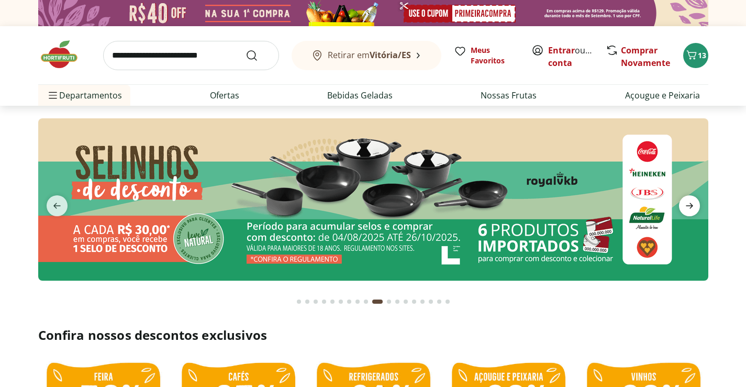 The width and height of the screenshot is (746, 387). I want to click on a: Bebidas Geladas, so click(360, 95).